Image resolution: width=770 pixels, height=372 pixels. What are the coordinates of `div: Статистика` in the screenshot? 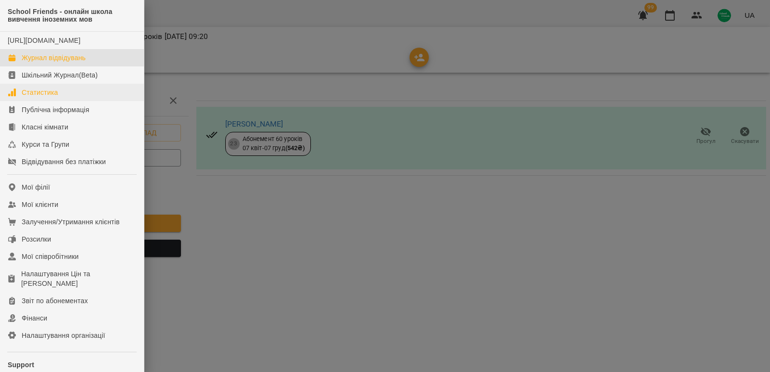 It's located at (40, 92).